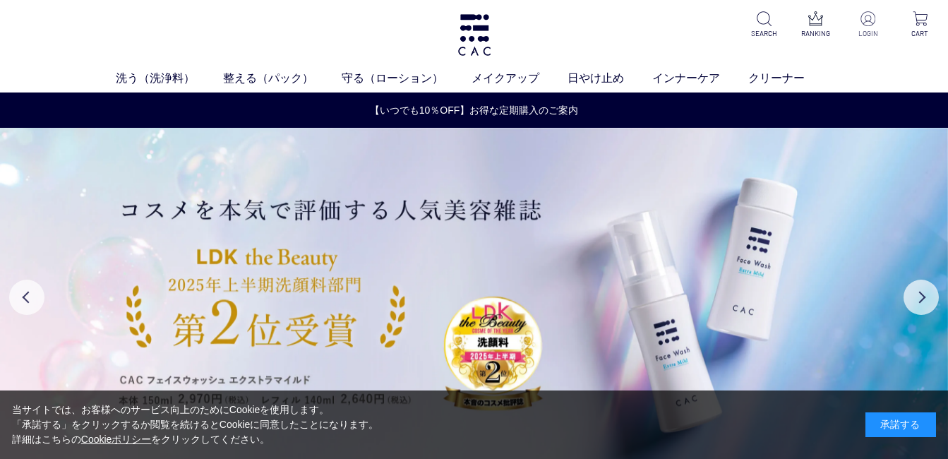  I want to click on button: Previous, so click(27, 297).